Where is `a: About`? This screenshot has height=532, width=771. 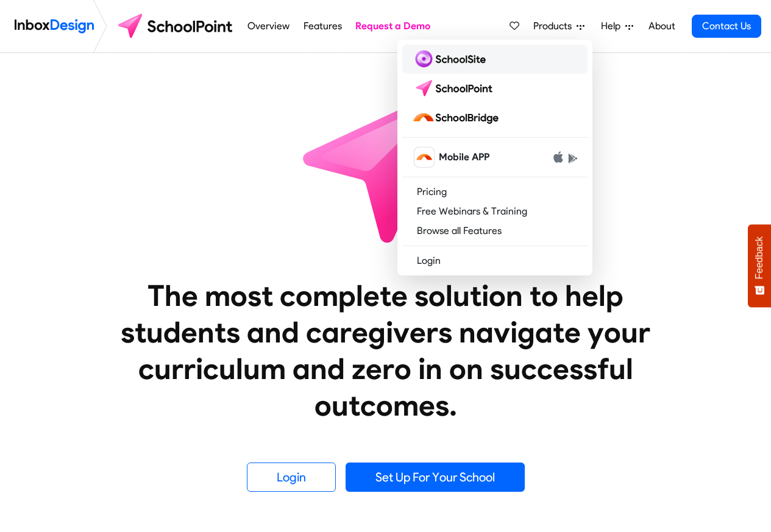
a: About is located at coordinates (661, 26).